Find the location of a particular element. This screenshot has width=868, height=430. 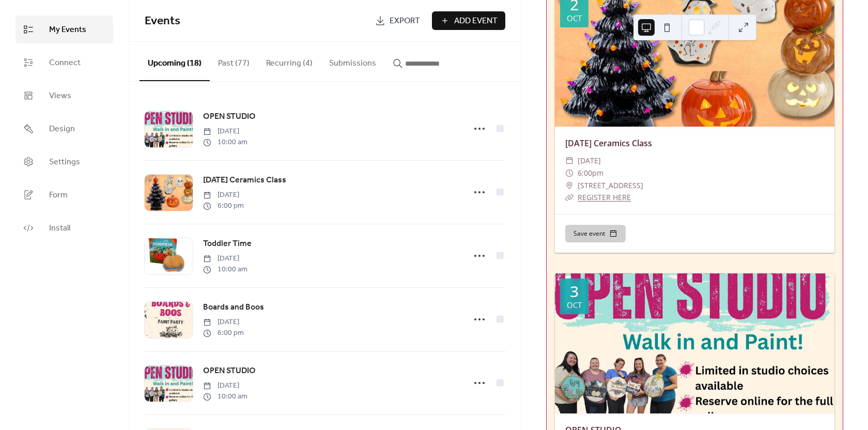

a: Export is located at coordinates (397, 21).